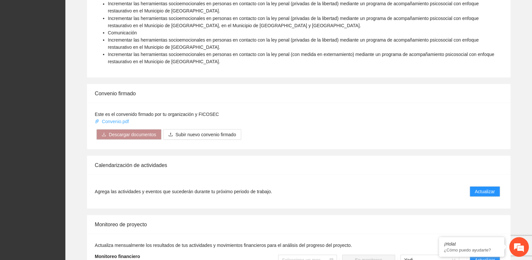  Describe the element at coordinates (299, 224) in the screenshot. I see `div: Monitoreo de proyecto` at that location.